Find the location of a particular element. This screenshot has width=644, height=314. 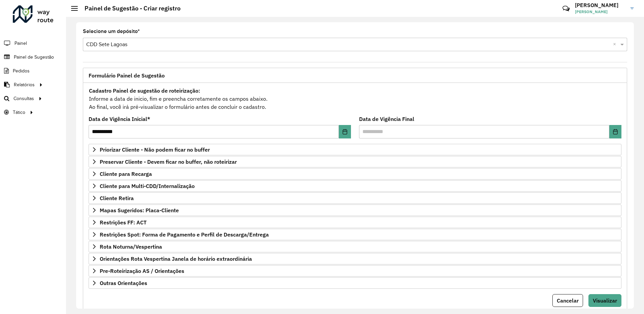

span: Visualizar is located at coordinates (605, 301).